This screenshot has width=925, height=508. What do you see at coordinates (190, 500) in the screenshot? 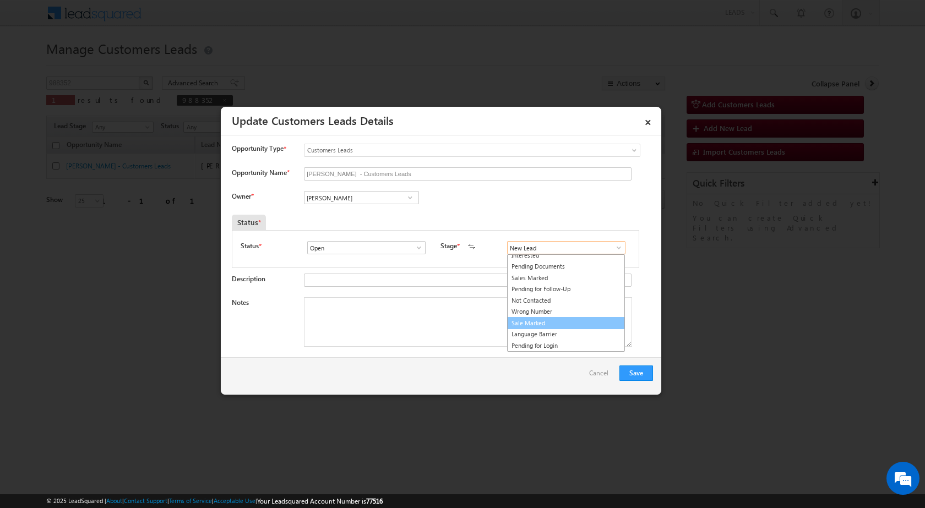
I see `a: Terms of Service` at bounding box center [190, 500].